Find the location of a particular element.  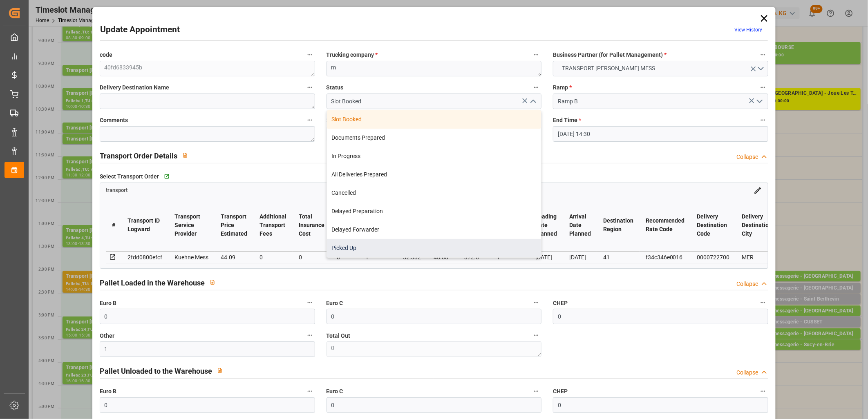

h2: Update Appointment is located at coordinates (140, 30).